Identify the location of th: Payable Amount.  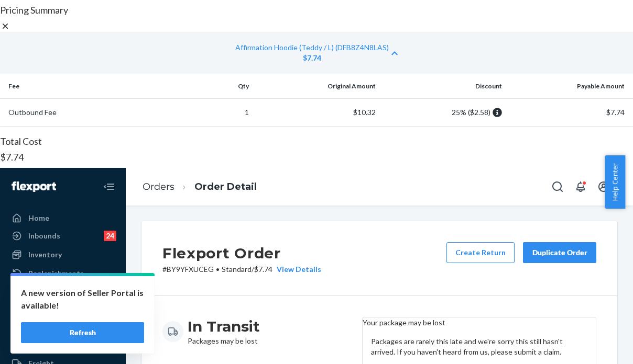
(569, 86).